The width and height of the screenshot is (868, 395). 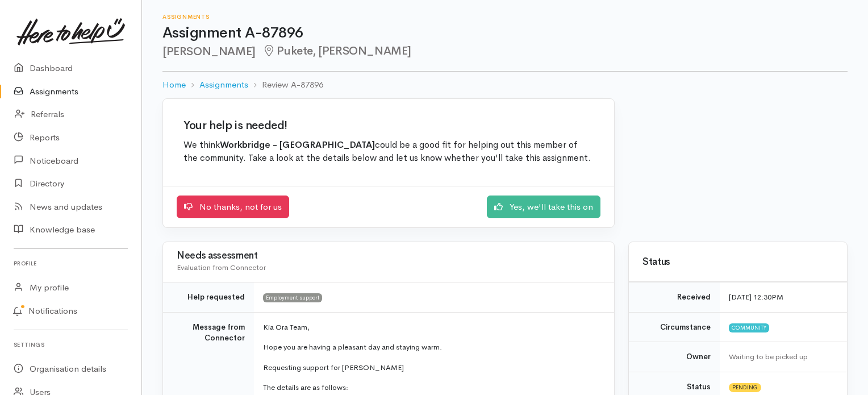 I want to click on h6: Assignments, so click(x=505, y=16).